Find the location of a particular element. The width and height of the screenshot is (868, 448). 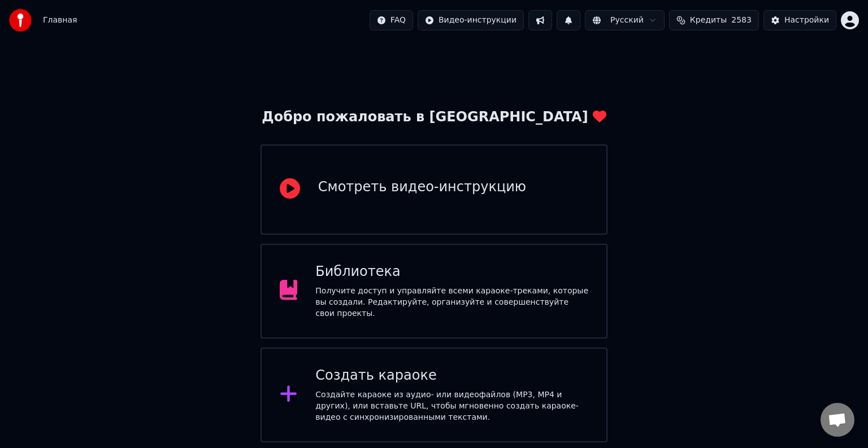

img: youka is located at coordinates (20, 20).